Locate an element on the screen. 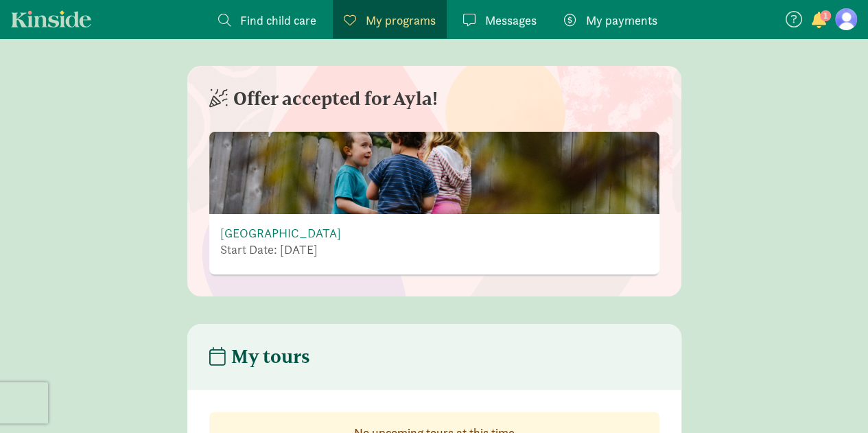 The height and width of the screenshot is (433, 868). span: My payments is located at coordinates (621, 20).